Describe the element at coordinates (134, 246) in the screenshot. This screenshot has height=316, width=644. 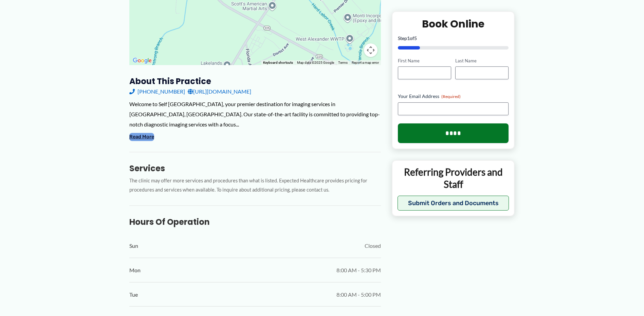
I see `span: Sun` at that location.